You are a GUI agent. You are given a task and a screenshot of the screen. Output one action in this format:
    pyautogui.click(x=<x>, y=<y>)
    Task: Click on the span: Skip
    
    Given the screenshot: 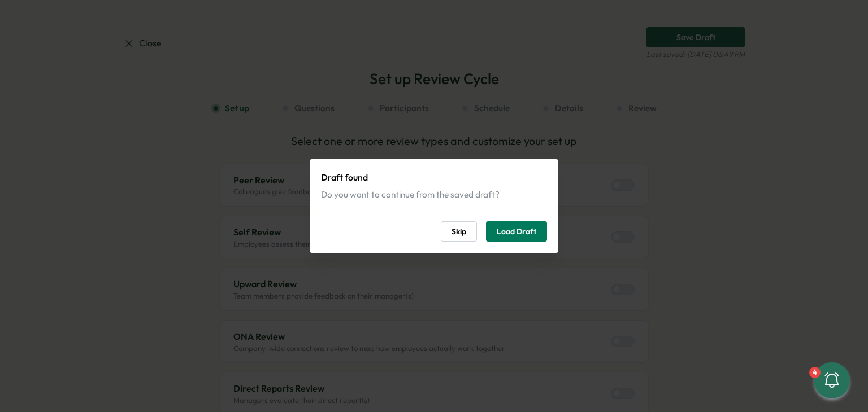 What is the action you would take?
    pyautogui.click(x=459, y=231)
    